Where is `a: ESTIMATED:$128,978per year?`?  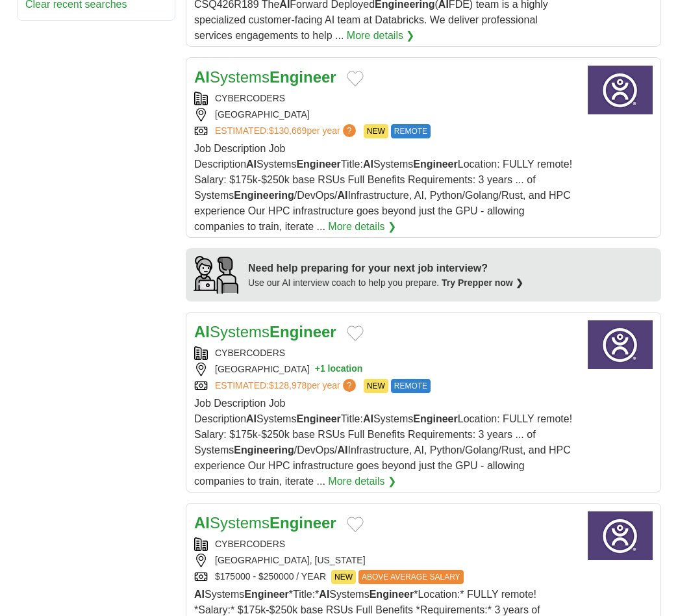 a: ESTIMATED:$128,978per year? is located at coordinates (286, 386).